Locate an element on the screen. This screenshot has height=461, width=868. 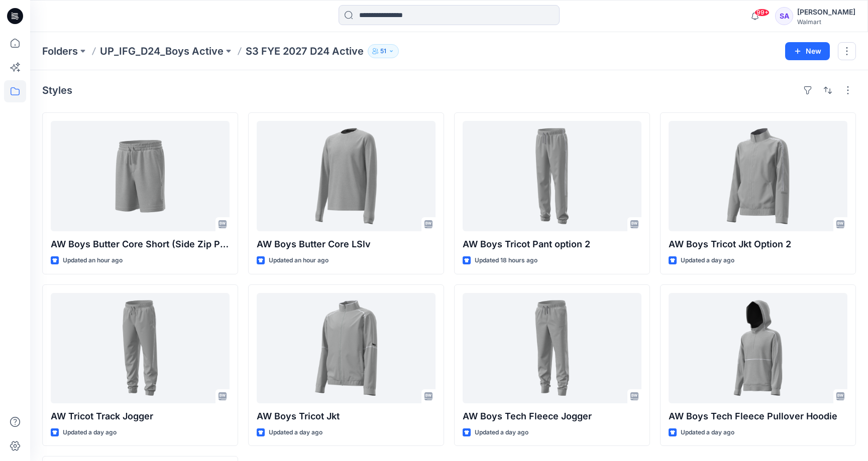
button: 51 is located at coordinates (383, 51).